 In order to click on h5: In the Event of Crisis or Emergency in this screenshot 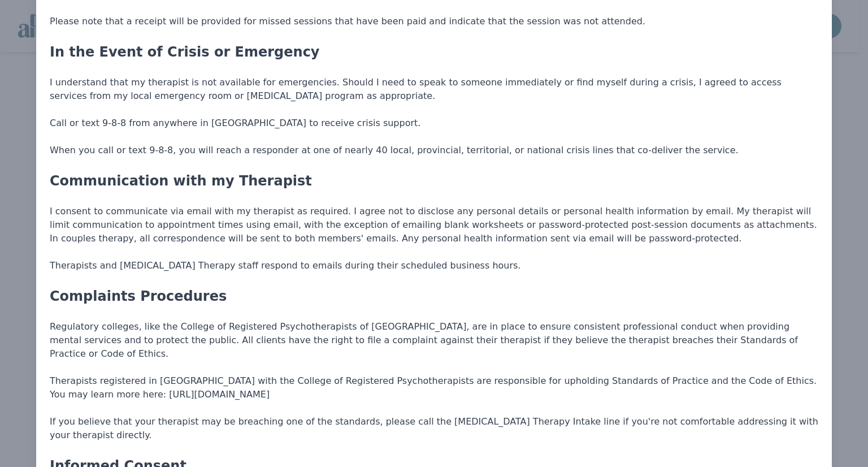, I will do `click(434, 52)`.